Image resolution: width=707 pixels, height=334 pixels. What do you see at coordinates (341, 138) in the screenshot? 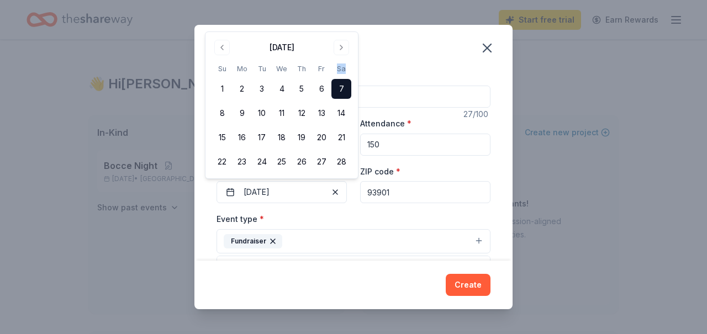
I see `button: 21` at bounding box center [341, 138].